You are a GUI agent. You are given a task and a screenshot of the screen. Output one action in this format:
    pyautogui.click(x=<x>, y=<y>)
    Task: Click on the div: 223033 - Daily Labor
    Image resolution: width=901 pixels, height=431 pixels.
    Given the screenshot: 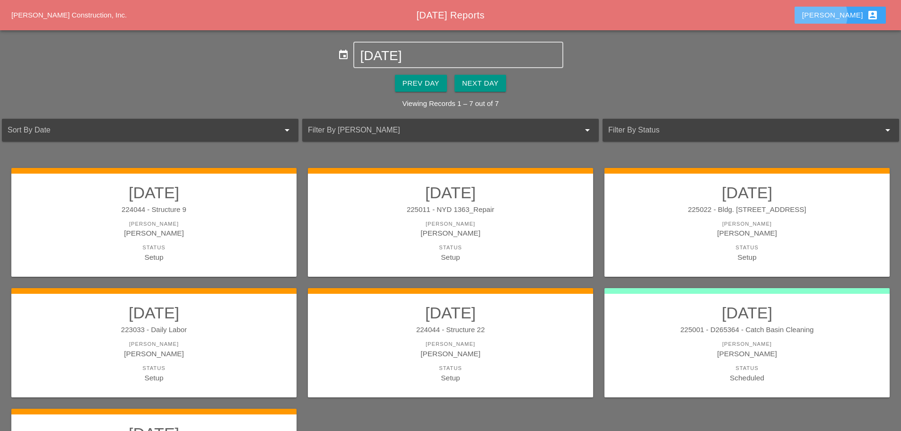 What is the action you would take?
    pyautogui.click(x=154, y=330)
    